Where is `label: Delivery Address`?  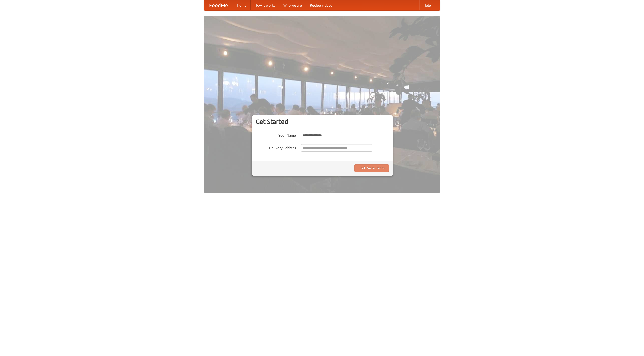
label: Delivery Address is located at coordinates (276, 147).